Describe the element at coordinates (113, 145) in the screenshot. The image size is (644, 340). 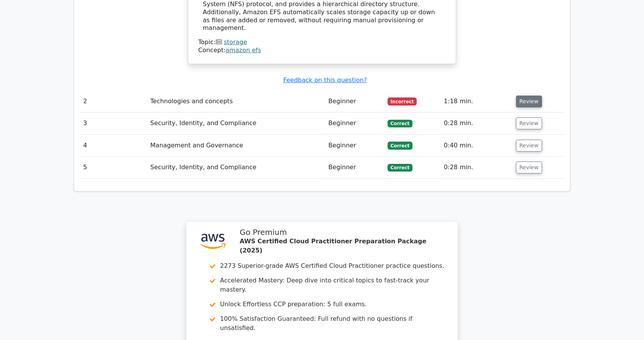
I see `td: 4` at that location.